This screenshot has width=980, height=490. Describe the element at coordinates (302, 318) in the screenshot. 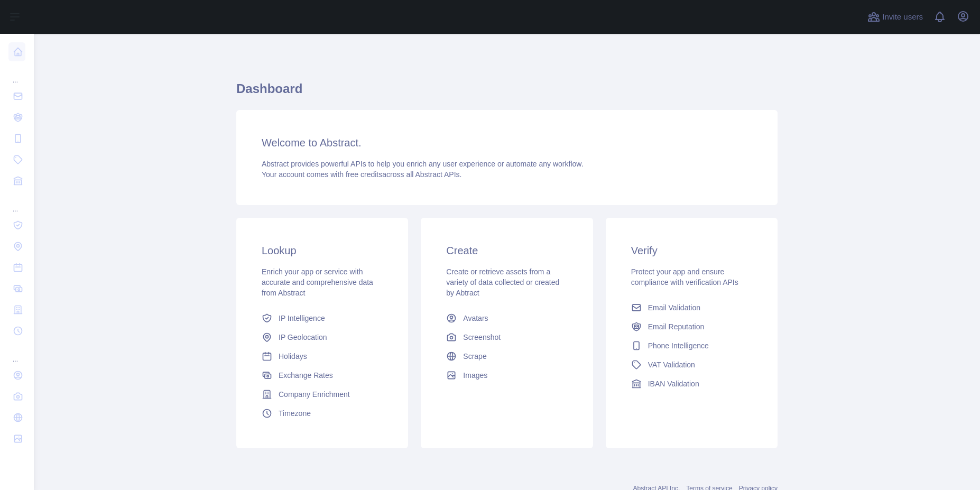

I see `span: IP Intelligence` at that location.